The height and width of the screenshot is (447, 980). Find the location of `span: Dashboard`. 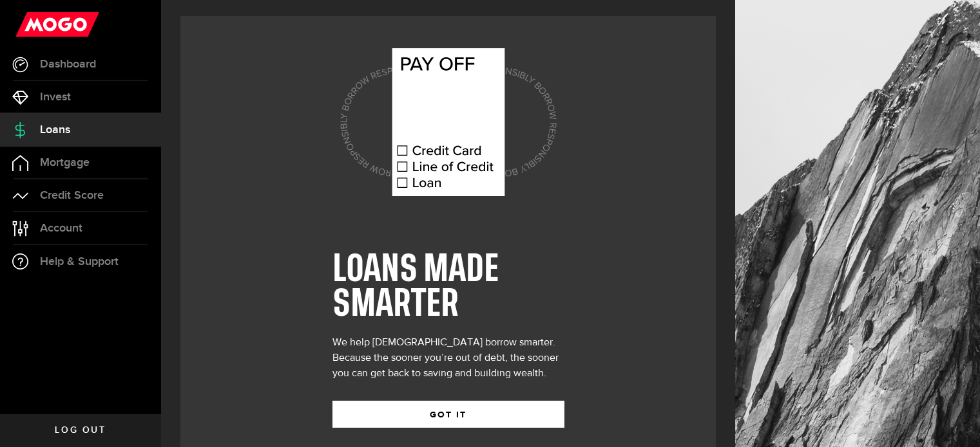

span: Dashboard is located at coordinates (68, 64).